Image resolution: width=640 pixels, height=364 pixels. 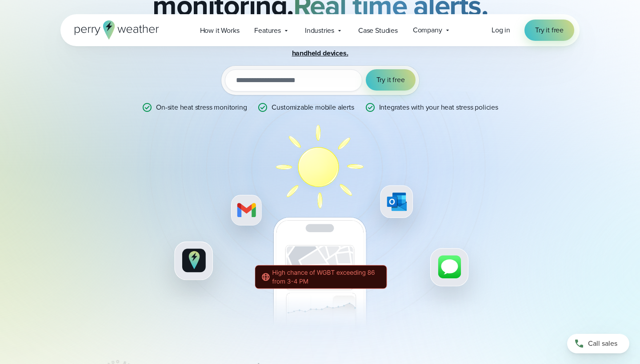 I want to click on p: Integrates with your heat stress policies, so click(x=439, y=107).